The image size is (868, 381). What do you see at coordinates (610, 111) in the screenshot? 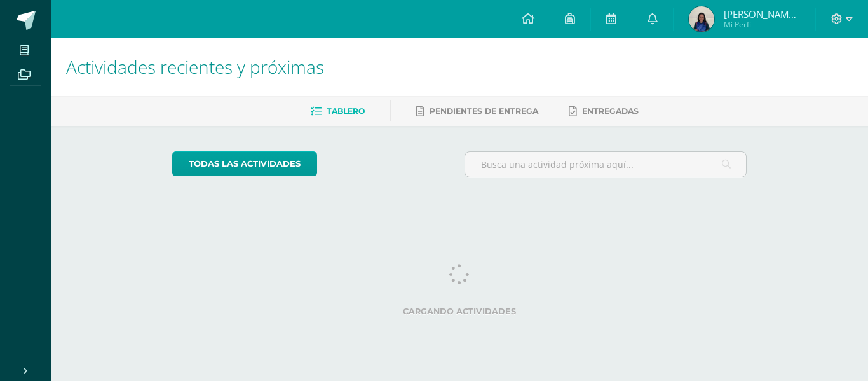
I see `span: Entregadas` at bounding box center [610, 111].